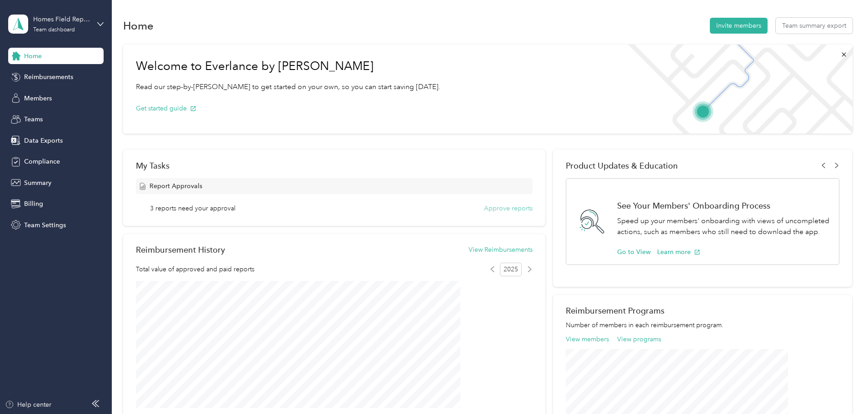  I want to click on span: Total value of approved and paid reports, so click(195, 269).